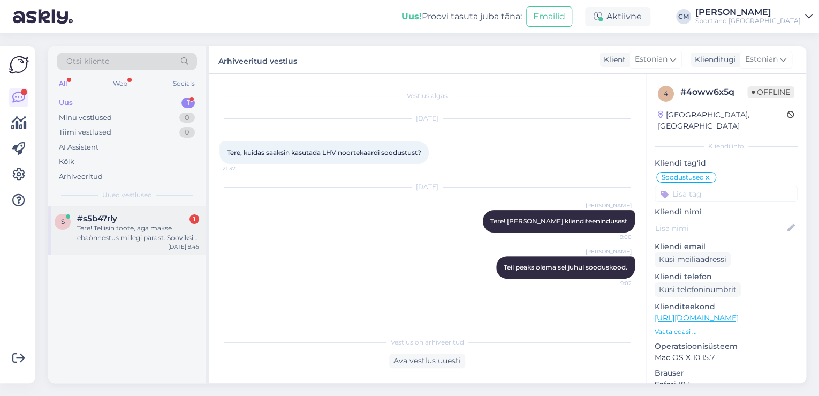  What do you see at coordinates (726, 146) in the screenshot?
I see `div: Kliendi info` at bounding box center [726, 146].